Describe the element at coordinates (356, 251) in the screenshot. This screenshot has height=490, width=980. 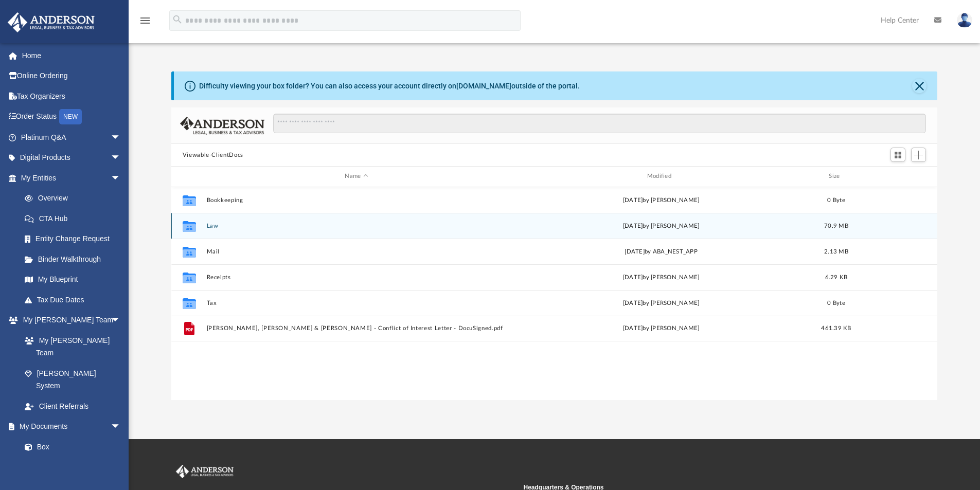
I see `button: Mail` at that location.